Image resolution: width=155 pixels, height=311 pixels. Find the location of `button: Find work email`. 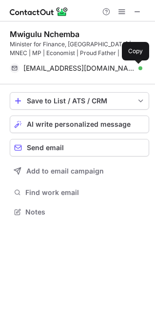

button: Find work email is located at coordinates (79, 192).